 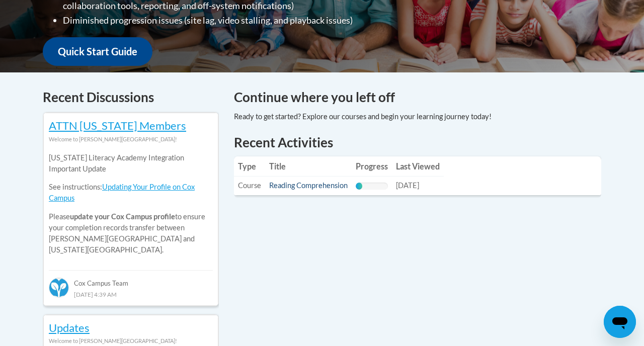 What do you see at coordinates (309, 185) in the screenshot?
I see `a: Reading Comprehension` at bounding box center [309, 185].